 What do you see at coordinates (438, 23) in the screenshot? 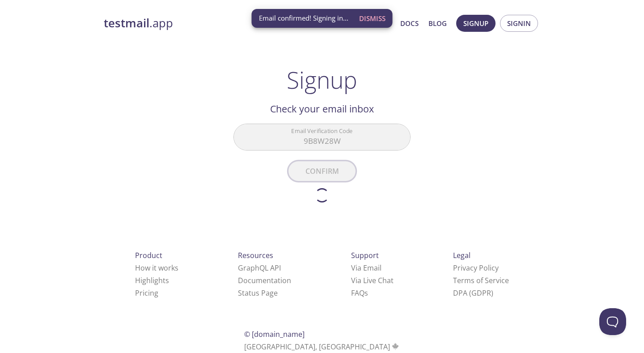
I see `a: Blog` at bounding box center [438, 23].